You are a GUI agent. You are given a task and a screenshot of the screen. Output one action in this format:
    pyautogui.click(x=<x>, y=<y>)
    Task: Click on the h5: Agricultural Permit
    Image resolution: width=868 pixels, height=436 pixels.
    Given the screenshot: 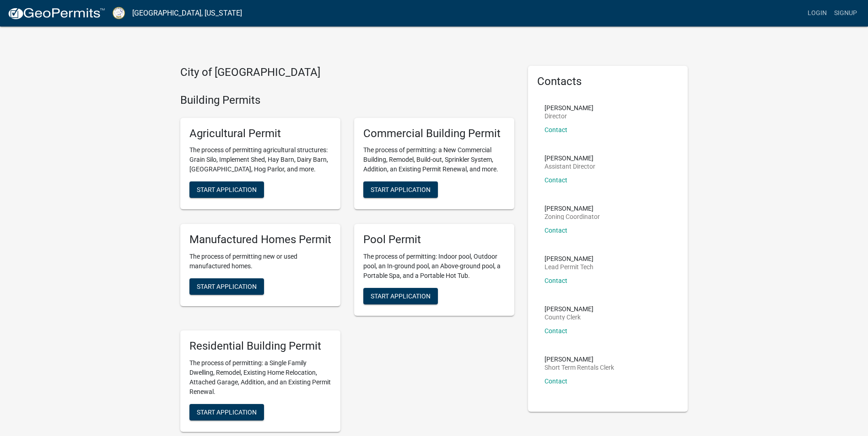 What is the action you would take?
    pyautogui.click(x=260, y=133)
    